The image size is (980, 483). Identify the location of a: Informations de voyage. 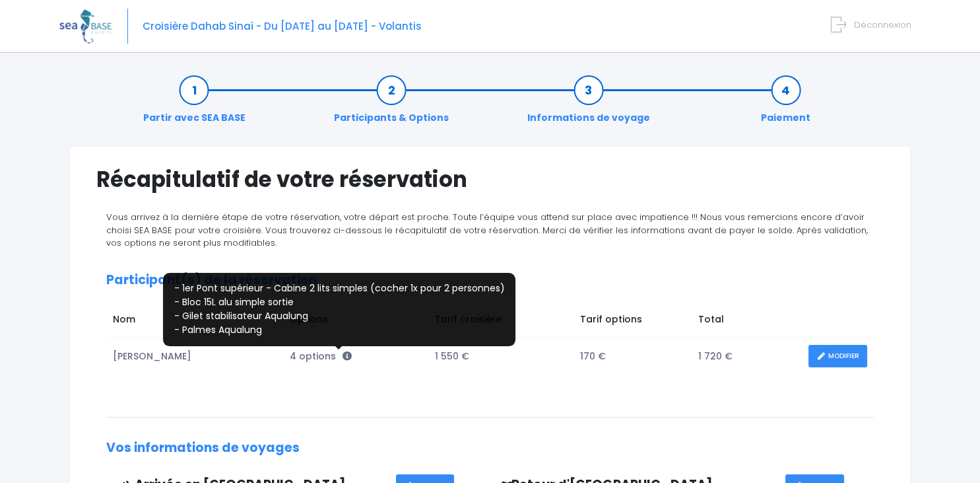
(588, 104).